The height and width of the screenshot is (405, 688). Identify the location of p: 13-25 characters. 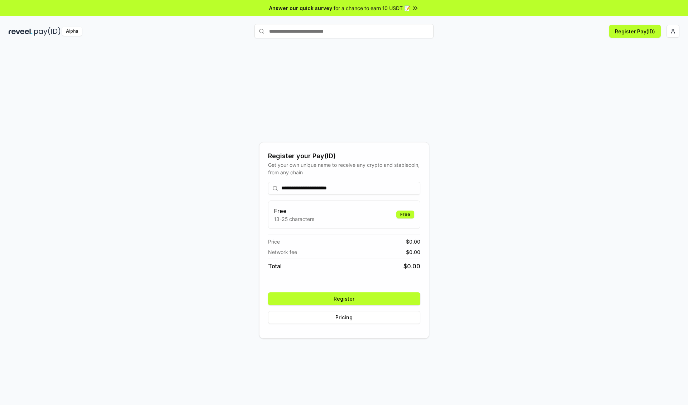
(294, 219).